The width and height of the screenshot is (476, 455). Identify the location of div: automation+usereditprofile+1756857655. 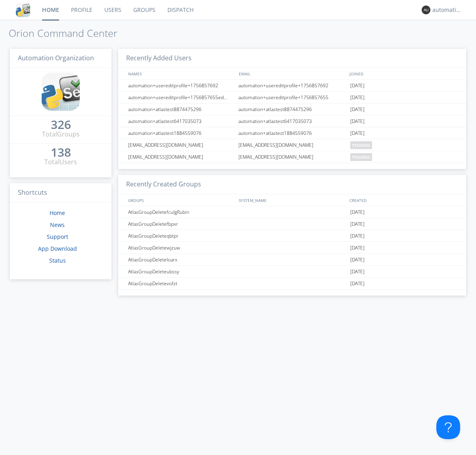
(292, 97).